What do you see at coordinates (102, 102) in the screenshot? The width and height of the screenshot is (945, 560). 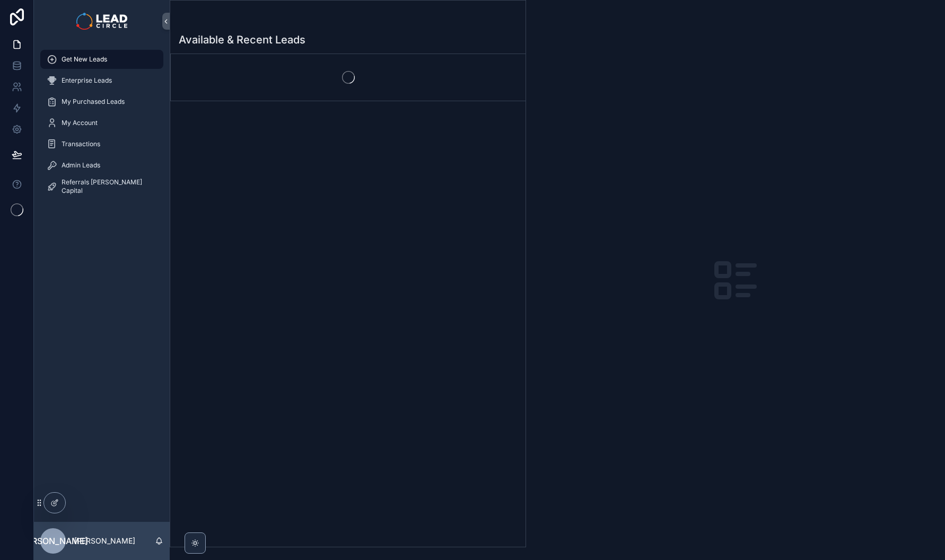 I see `a: My Purchased Leads` at bounding box center [102, 102].